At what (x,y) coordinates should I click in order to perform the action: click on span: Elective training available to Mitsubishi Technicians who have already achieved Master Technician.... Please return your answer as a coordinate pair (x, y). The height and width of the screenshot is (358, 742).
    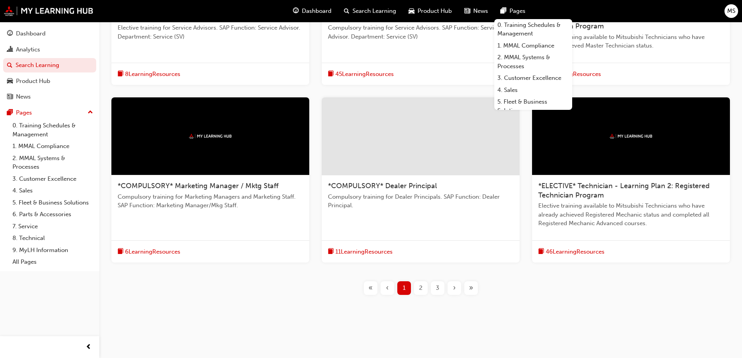
    Looking at the image, I should click on (631, 41).